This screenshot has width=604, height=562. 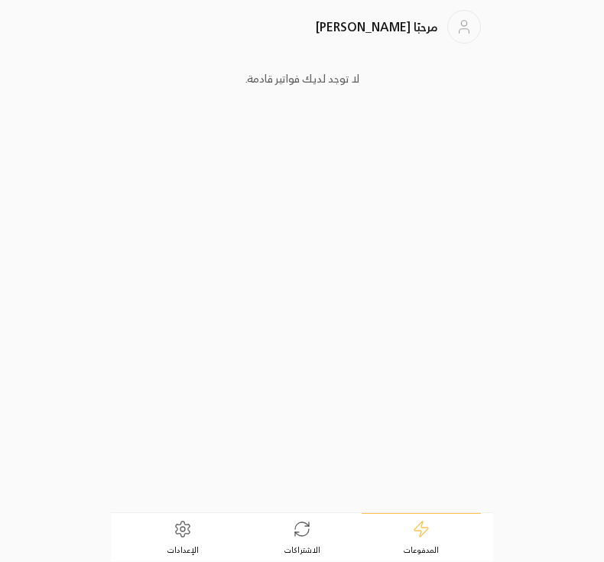 What do you see at coordinates (421, 537) in the screenshot?
I see `a: المدفوعات` at bounding box center [421, 537].